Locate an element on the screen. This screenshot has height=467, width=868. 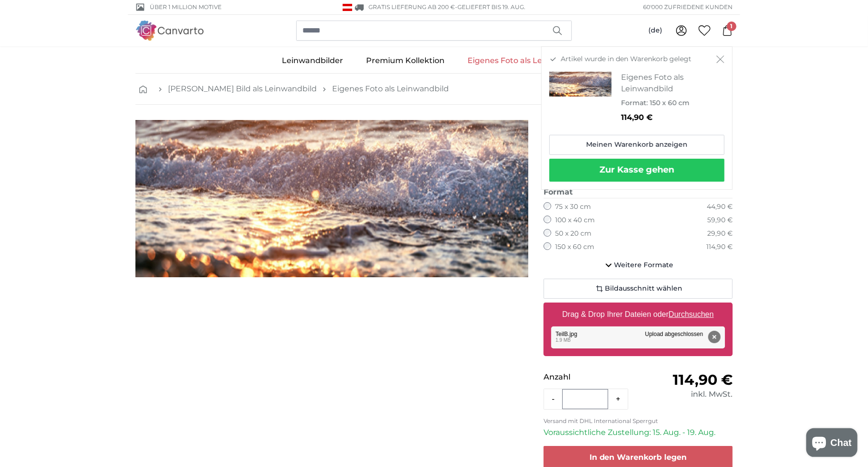
span: 114,90 € is located at coordinates (703, 380).